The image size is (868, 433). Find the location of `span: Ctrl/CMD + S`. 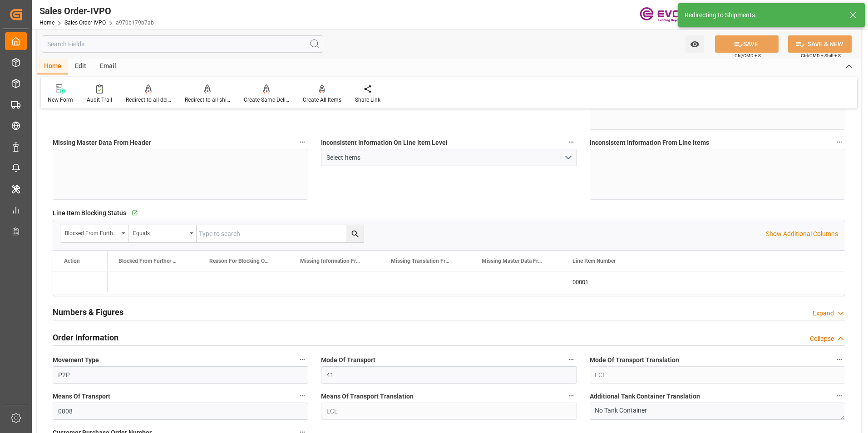

span: Ctrl/CMD + S is located at coordinates (748, 55).